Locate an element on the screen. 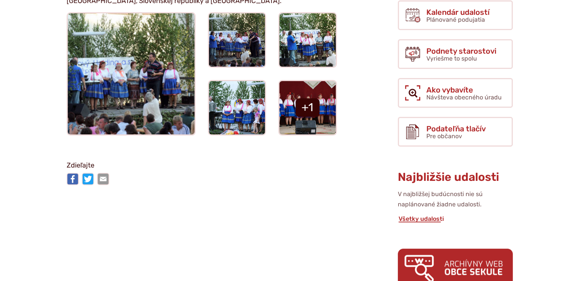  span: Vyriešme to spolu is located at coordinates (451, 58).